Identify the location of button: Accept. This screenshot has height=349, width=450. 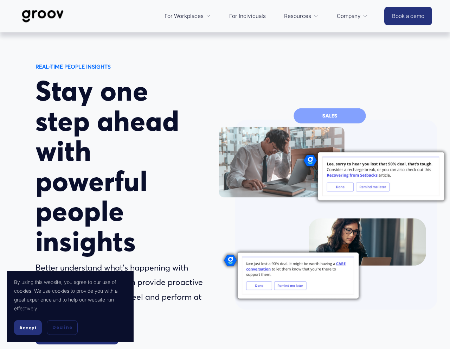
(28, 327).